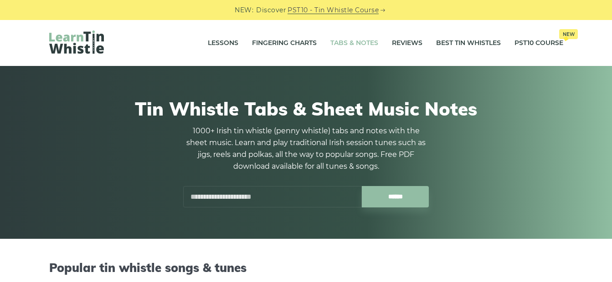  I want to click on a: Lessons, so click(223, 43).